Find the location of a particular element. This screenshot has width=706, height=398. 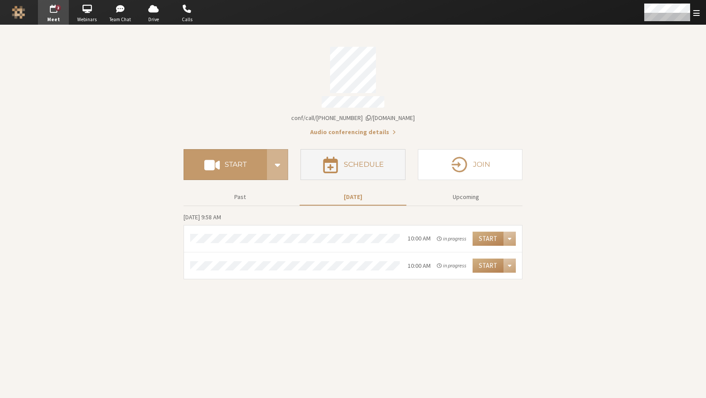

section: Account details is located at coordinates (353, 89).